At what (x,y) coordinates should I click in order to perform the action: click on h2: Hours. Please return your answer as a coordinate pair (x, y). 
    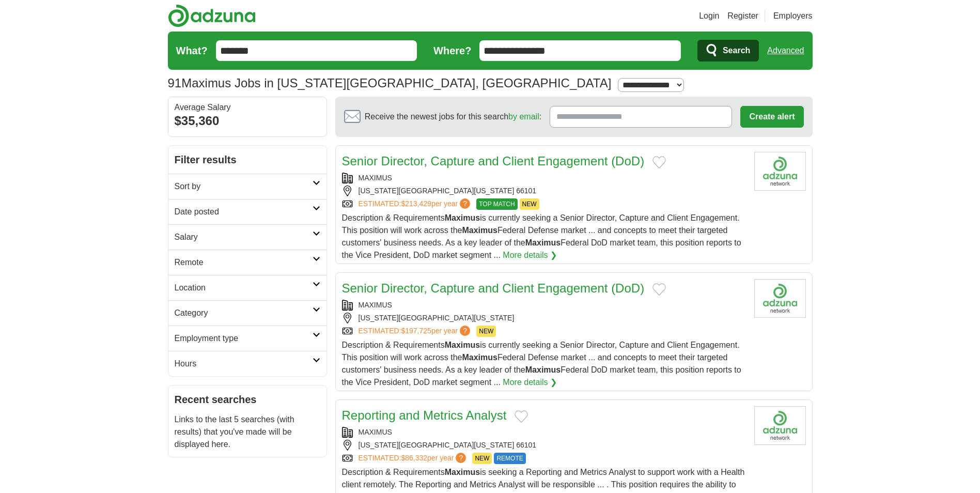
    Looking at the image, I should click on (244, 364).